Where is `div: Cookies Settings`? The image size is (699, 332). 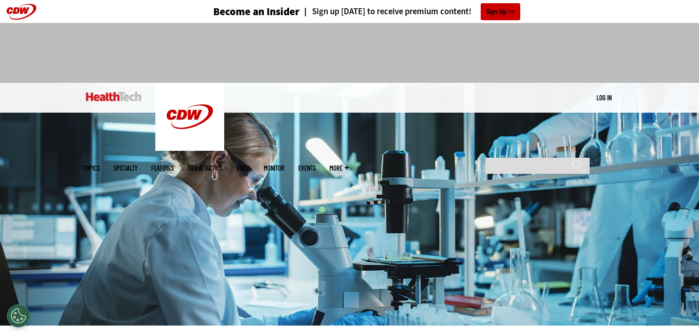 div: Cookies Settings is located at coordinates (18, 316).